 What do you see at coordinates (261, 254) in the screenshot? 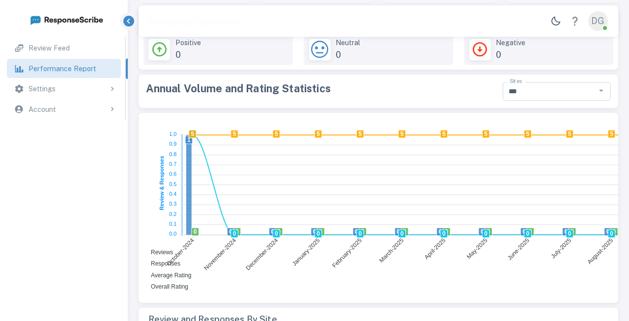
I see `tspan: December-2024` at bounding box center [261, 254].